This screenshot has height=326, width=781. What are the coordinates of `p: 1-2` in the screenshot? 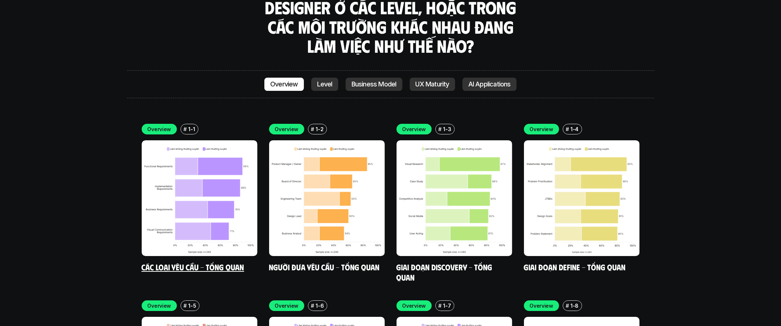 It's located at (319, 129).